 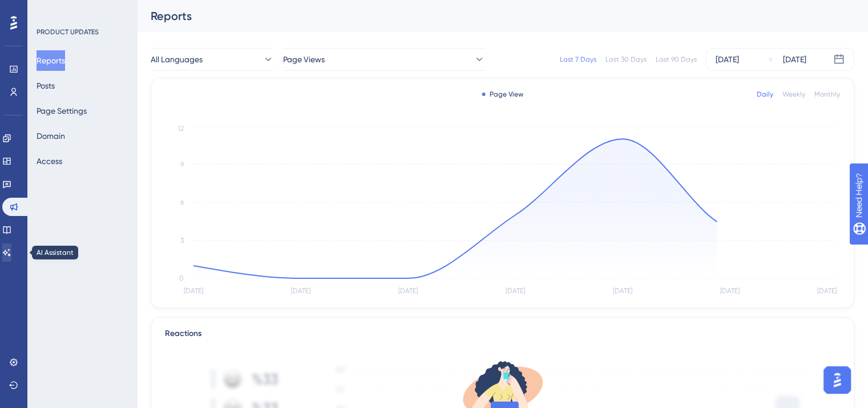 I want to click on tspan: 9, so click(x=182, y=165).